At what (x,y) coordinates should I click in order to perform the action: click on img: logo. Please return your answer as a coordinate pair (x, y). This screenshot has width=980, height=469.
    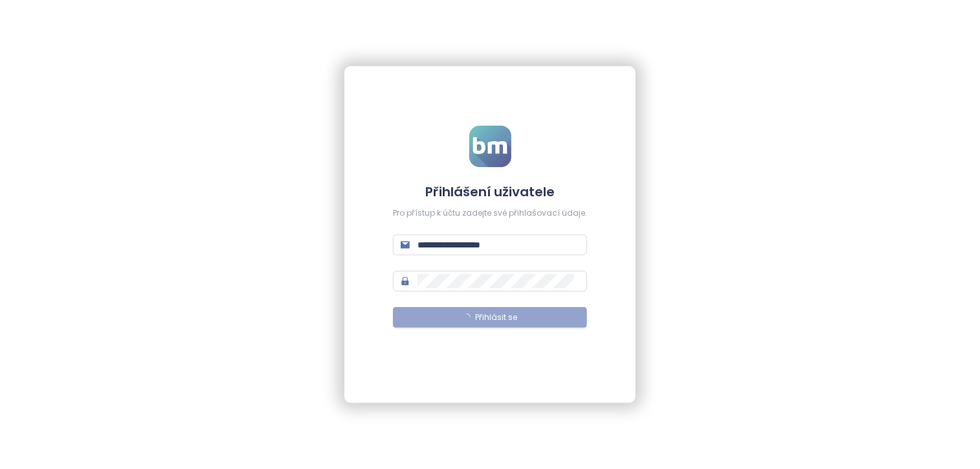
    Looking at the image, I should click on (490, 146).